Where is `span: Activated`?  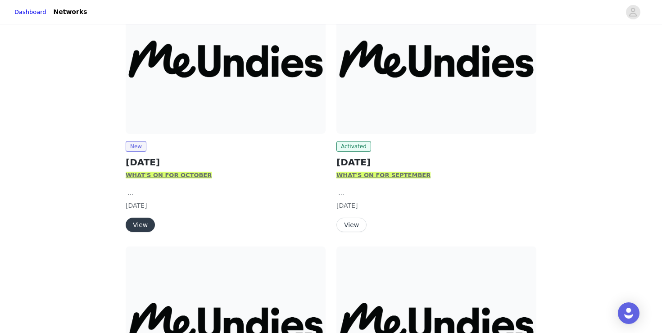
span: Activated is located at coordinates (354, 146).